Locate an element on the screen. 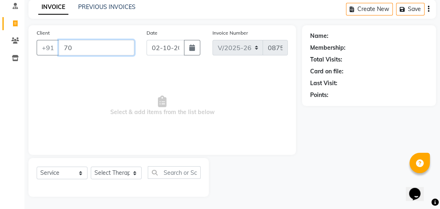 The height and width of the screenshot is (209, 440). input: Search by Name/Mobile/Email/Code is located at coordinates (97, 48).